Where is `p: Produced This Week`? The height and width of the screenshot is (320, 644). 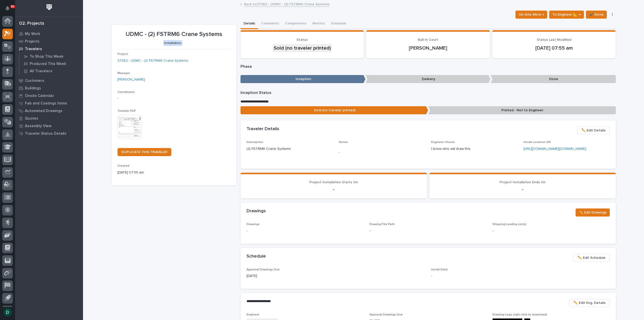
p: Produced This Week is located at coordinates (48, 64).